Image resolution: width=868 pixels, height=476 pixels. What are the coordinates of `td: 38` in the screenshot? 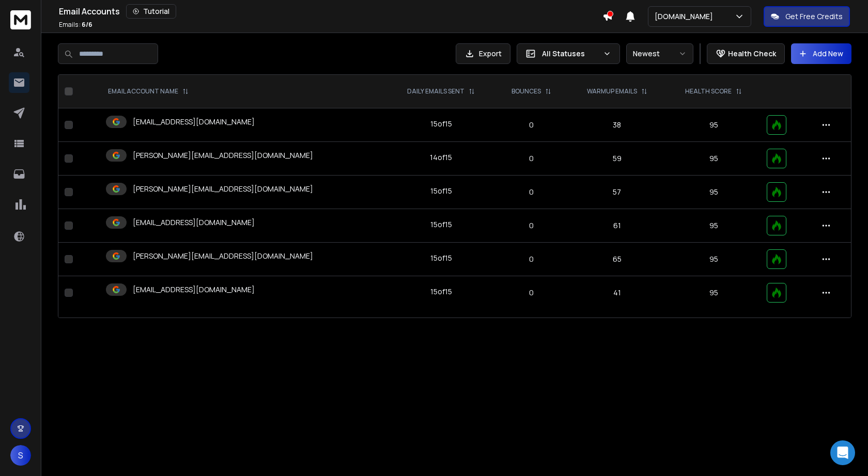 It's located at (616, 125).